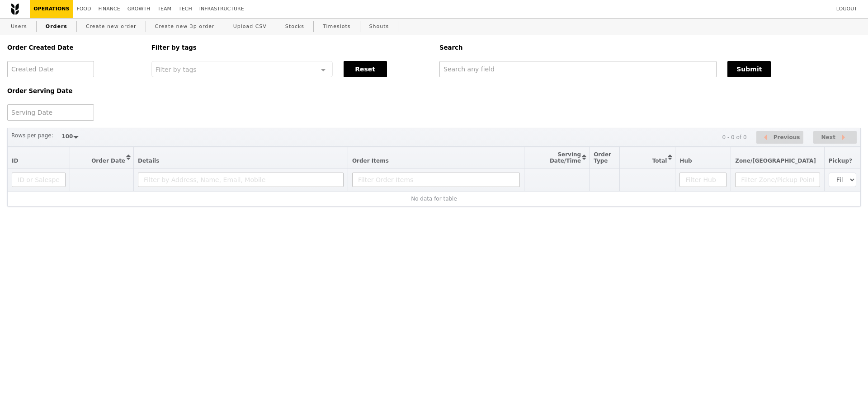  Describe the element at coordinates (370, 161) in the screenshot. I see `span: Order Items` at that location.